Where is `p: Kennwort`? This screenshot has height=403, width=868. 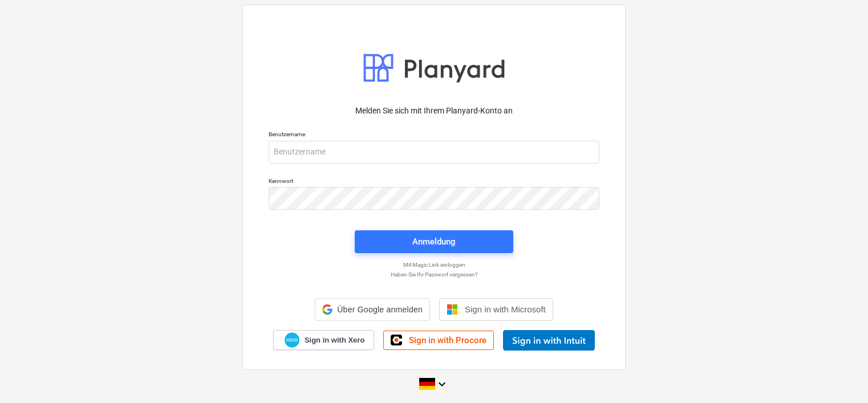 p: Kennwort is located at coordinates (434, 182).